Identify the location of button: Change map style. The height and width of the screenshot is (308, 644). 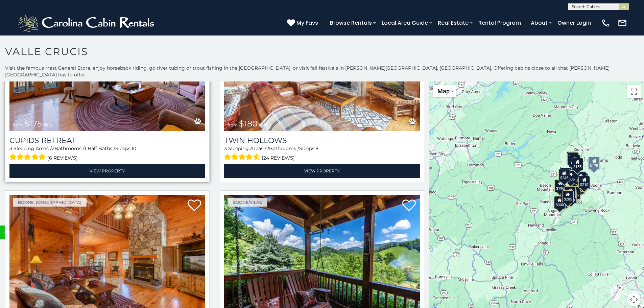
(445, 91).